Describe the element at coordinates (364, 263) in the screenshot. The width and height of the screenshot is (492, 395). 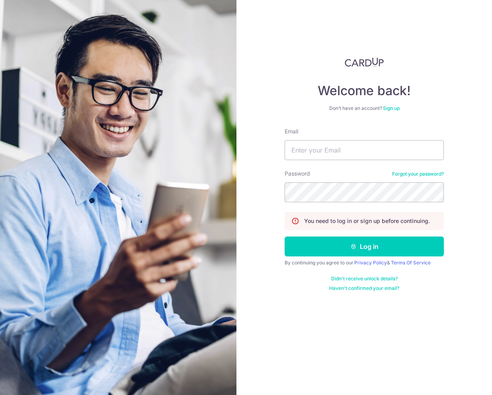
I see `div: By continuing you agree to our &` at that location.